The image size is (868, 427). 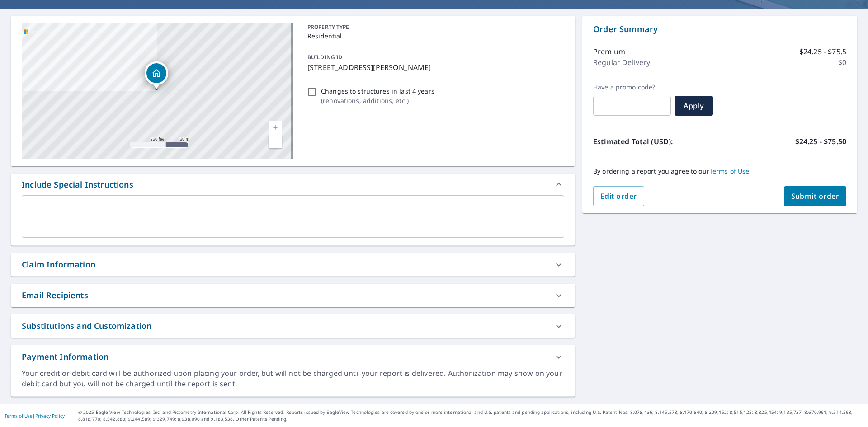 I want to click on p: $0, so click(x=842, y=62).